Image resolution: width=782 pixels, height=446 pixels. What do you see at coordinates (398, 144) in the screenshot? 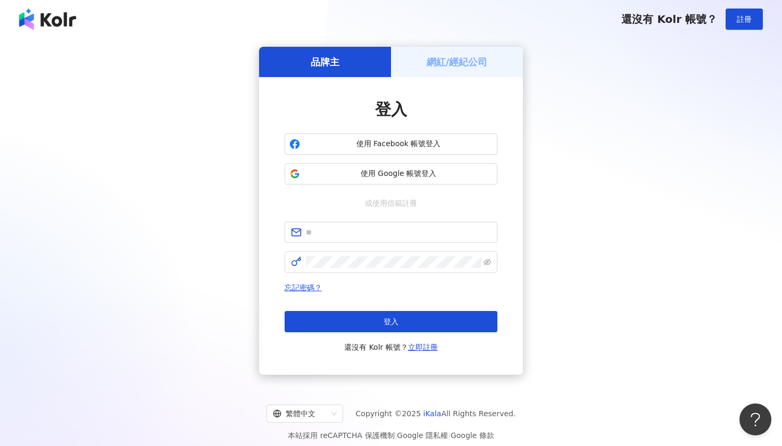
I see `span: 使用 Facebook 帳號登入` at bounding box center [398, 144].